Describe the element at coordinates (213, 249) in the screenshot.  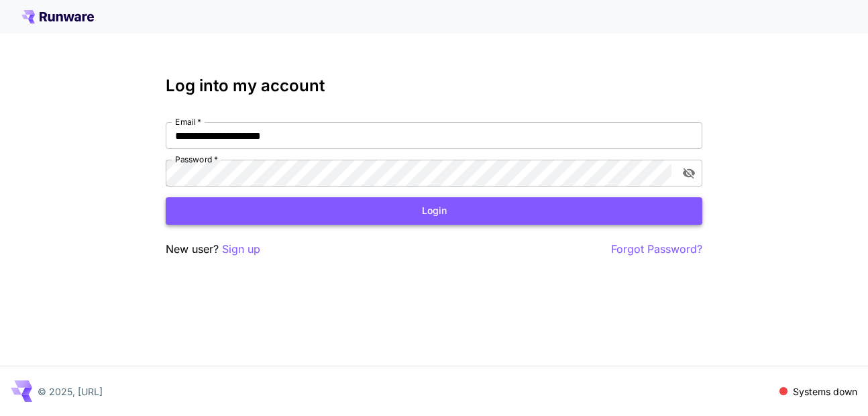
I see `p: New user?` at that location.